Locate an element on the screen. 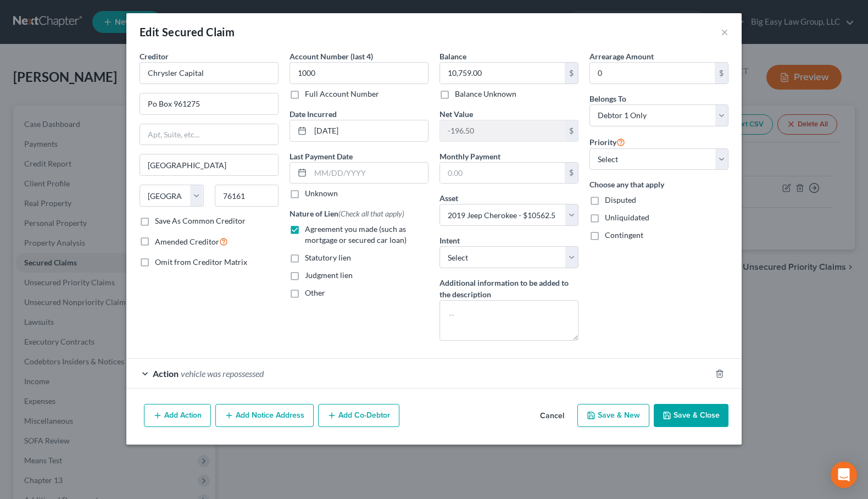  div: Edit Secured Claim is located at coordinates (187, 32).